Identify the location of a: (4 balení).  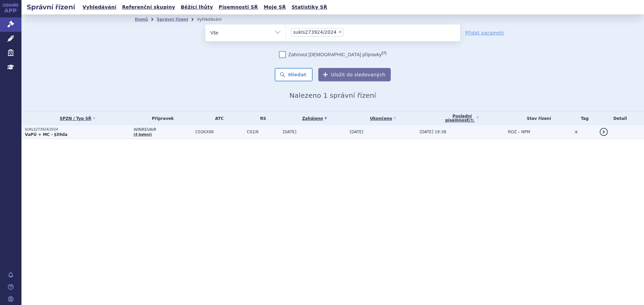
(143, 134).